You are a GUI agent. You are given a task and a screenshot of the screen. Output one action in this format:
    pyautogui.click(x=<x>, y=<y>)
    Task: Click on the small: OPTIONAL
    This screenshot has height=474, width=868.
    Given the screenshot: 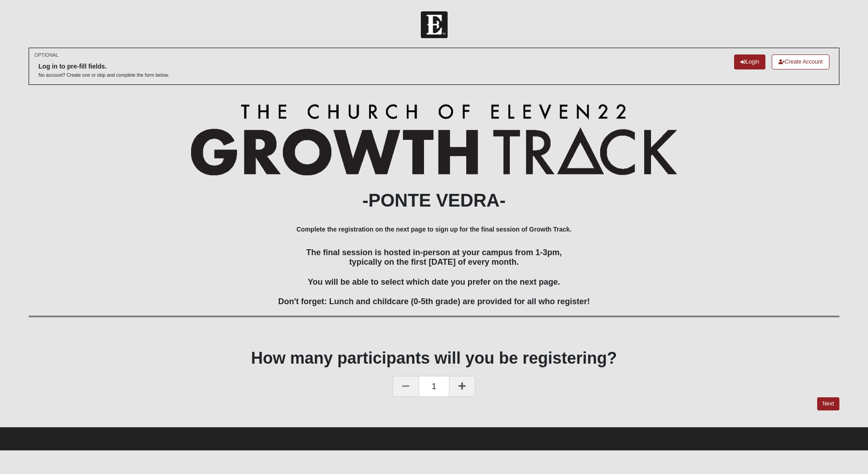 What is the action you would take?
    pyautogui.click(x=46, y=55)
    